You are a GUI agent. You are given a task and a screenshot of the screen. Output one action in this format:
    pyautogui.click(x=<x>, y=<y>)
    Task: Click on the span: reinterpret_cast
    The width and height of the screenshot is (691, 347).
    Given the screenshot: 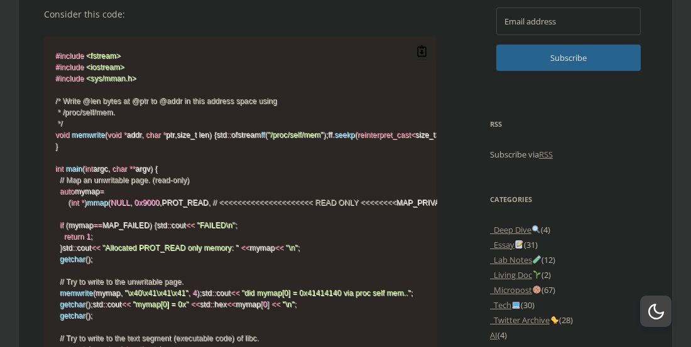 What is the action you would take?
    pyautogui.click(x=384, y=135)
    